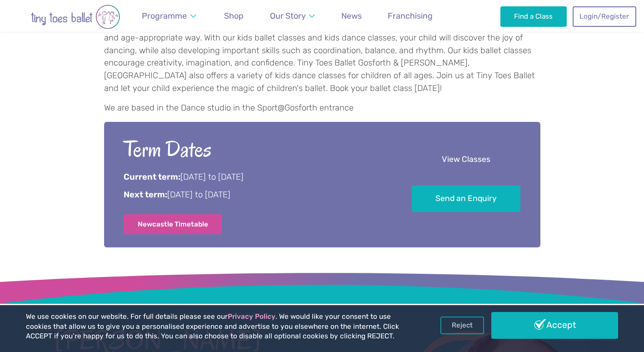  What do you see at coordinates (322, 50) in the screenshot?
I see `p: Welcome to Tiny Toes Ballet Newcastle! Offering award-winning pre-school children's ballet and da...` at bounding box center [322, 50].